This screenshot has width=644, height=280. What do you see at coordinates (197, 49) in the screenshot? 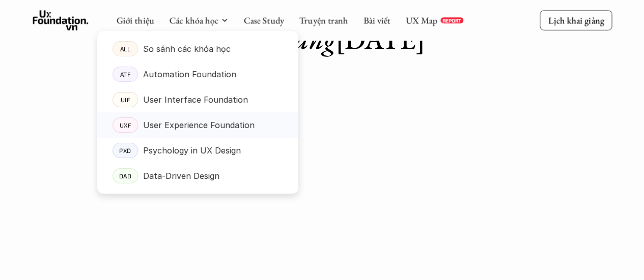
I see `a: ALLSo sánh các khóa học` at bounding box center [197, 49].